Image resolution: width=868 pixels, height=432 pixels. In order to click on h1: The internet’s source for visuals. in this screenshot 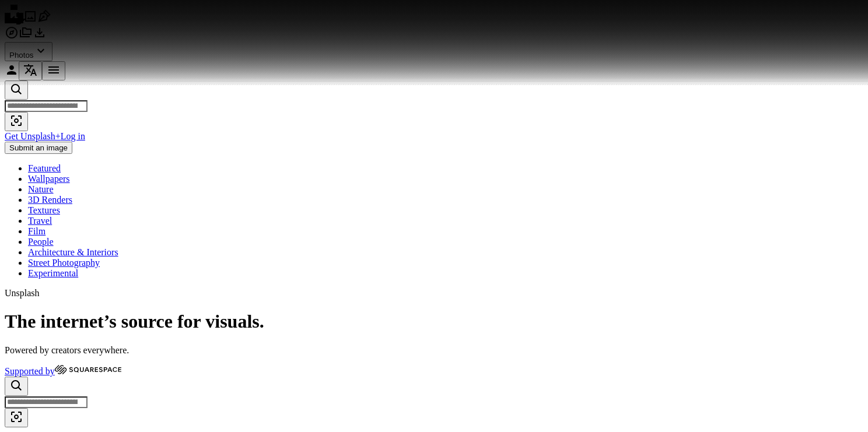, I will do `click(434, 321)`.